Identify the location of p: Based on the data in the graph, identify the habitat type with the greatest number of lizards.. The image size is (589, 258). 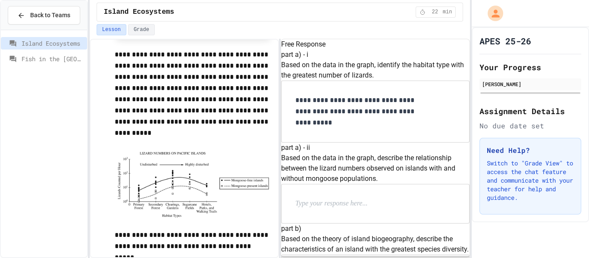
(375, 70).